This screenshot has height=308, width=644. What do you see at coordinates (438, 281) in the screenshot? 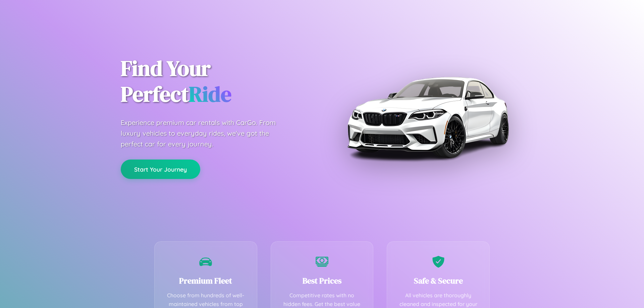
I see `h3: Safe & Secure` at bounding box center [438, 281].